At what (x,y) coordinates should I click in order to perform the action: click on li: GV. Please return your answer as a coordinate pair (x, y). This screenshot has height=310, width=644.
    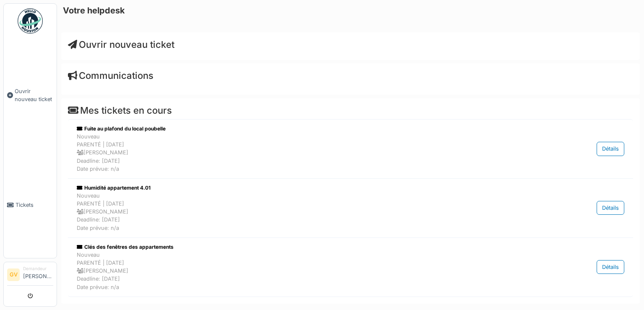
    Looking at the image, I should click on (14, 275).